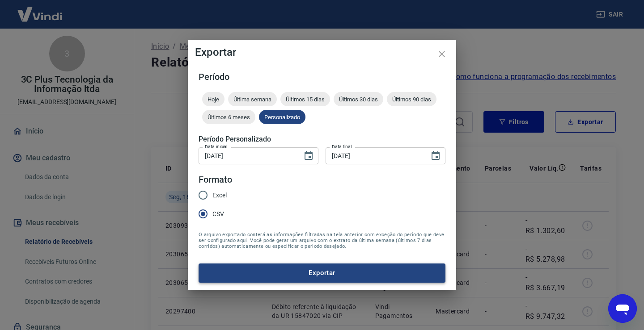  I want to click on div: Últimos 6 meses, so click(228, 117).